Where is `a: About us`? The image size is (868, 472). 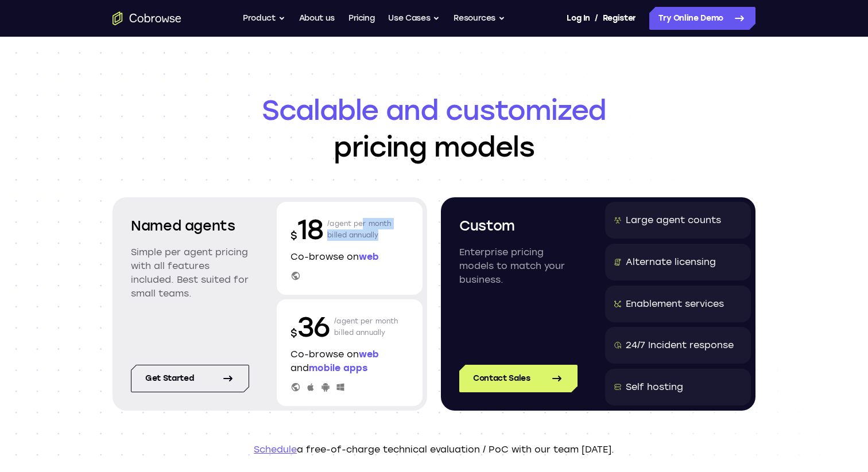
a: About us is located at coordinates (317, 18).